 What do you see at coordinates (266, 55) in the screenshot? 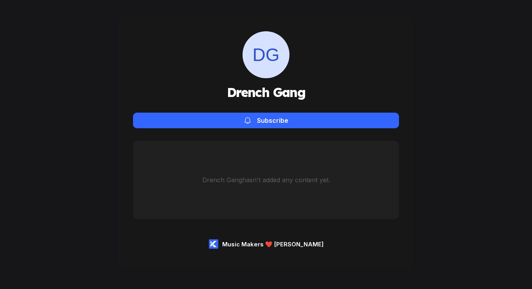
I see `div: Drench Gang` at bounding box center [266, 55].